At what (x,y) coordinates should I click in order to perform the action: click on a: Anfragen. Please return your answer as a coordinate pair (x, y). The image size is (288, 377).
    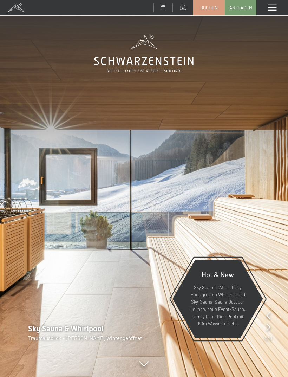
    Looking at the image, I should click on (241, 8).